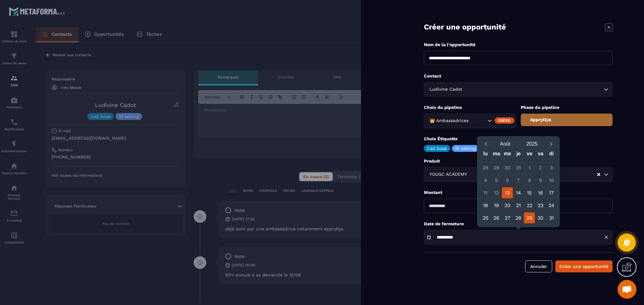 The height and width of the screenshot is (305, 644). I want to click on p: R1 setting, so click(465, 148).